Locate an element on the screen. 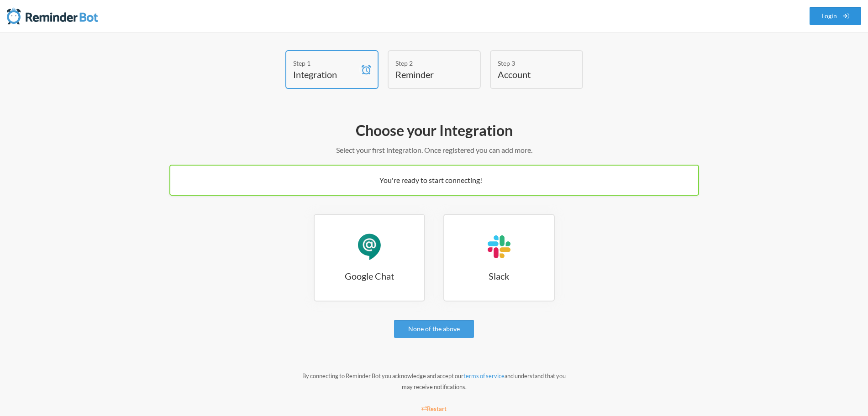 The image size is (868, 416). p: Select your first integration. Once registered you can add more. is located at coordinates (434, 150).